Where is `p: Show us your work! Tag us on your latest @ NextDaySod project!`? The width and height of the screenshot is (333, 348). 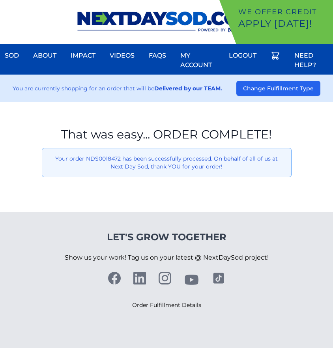 p: Show us your work! Tag us on your latest @ NextDaySod project! is located at coordinates (167, 258).